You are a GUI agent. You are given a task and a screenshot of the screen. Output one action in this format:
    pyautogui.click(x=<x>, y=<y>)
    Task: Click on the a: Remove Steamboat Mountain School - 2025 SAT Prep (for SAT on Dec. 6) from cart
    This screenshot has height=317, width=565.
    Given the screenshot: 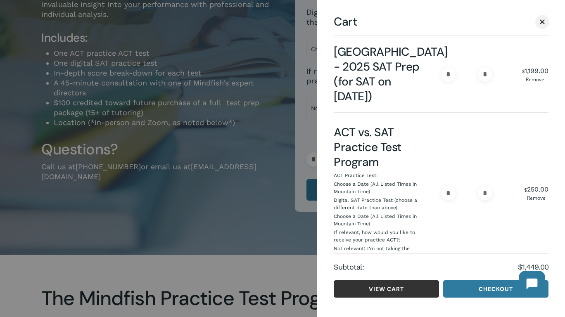 What is the action you would take?
    pyautogui.click(x=535, y=80)
    